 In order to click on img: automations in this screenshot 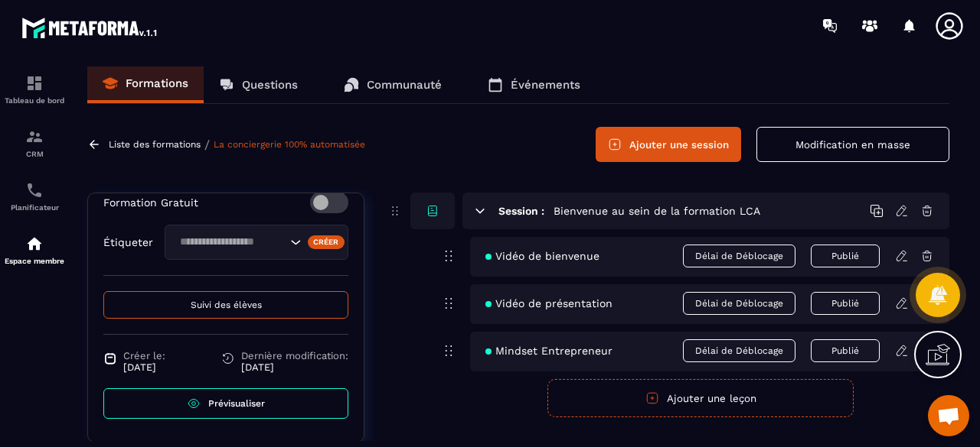, I will do `click(34, 244)`.